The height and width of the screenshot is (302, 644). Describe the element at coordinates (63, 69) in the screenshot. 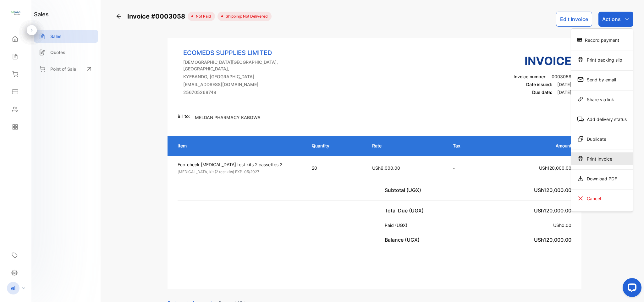

I see `p: Point of Sale` at that location.